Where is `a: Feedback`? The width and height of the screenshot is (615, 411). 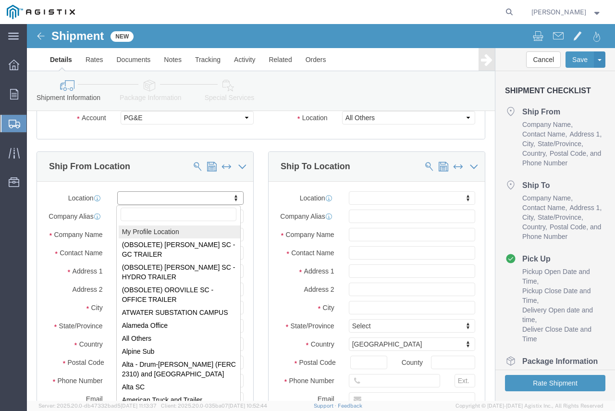 a: Feedback is located at coordinates (350, 406).